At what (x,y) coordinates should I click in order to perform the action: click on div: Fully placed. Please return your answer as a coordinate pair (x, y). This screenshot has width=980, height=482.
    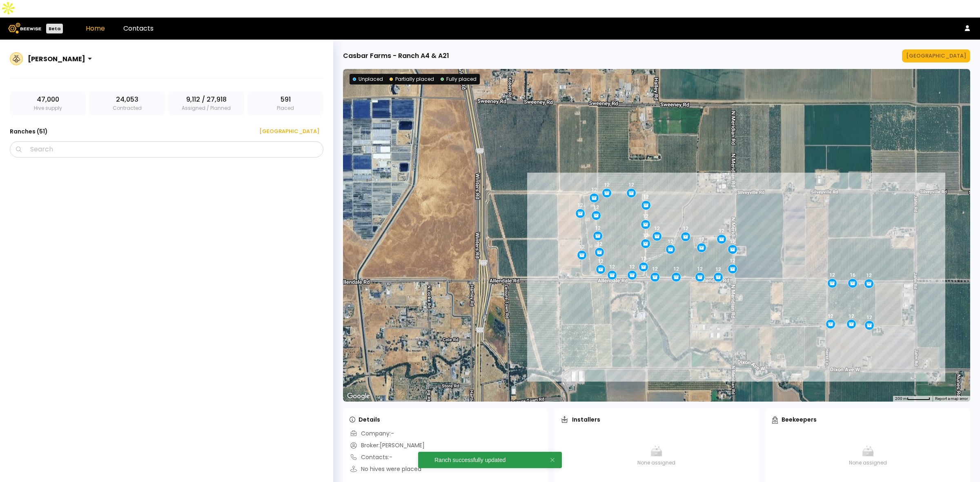
    Looking at the image, I should click on (458, 79).